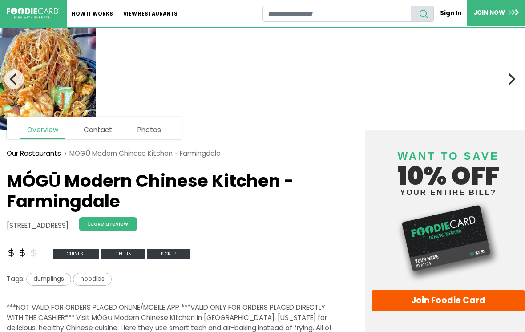 The width and height of the screenshot is (525, 332). I want to click on a: Photos, so click(149, 130).